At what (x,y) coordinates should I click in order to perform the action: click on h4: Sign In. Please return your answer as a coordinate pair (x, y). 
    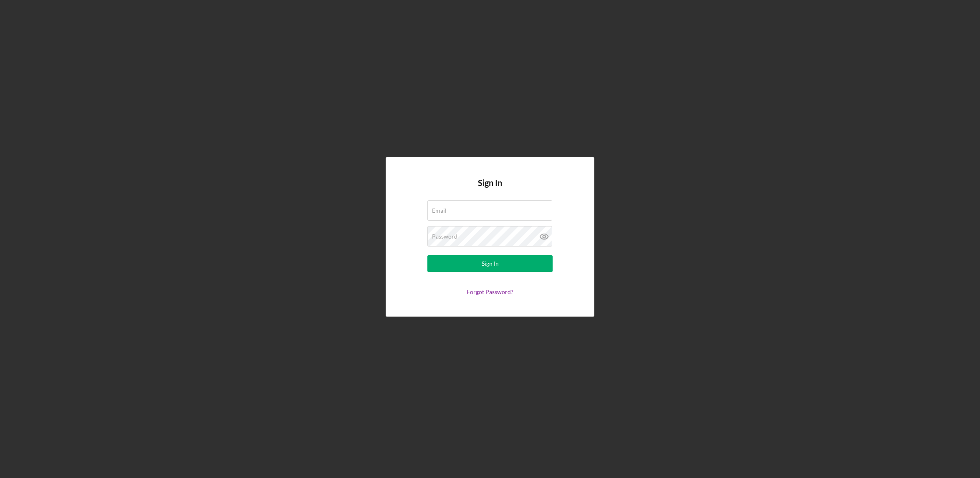
    Looking at the image, I should click on (490, 189).